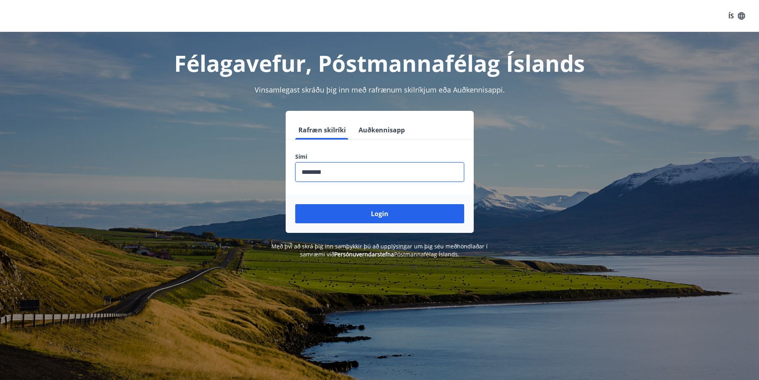 This screenshot has height=380, width=759. I want to click on button: Auðkennisapp, so click(382, 130).